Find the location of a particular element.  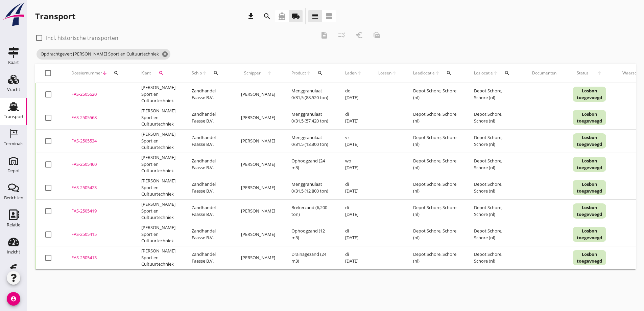

div: Vracht is located at coordinates (14, 89).